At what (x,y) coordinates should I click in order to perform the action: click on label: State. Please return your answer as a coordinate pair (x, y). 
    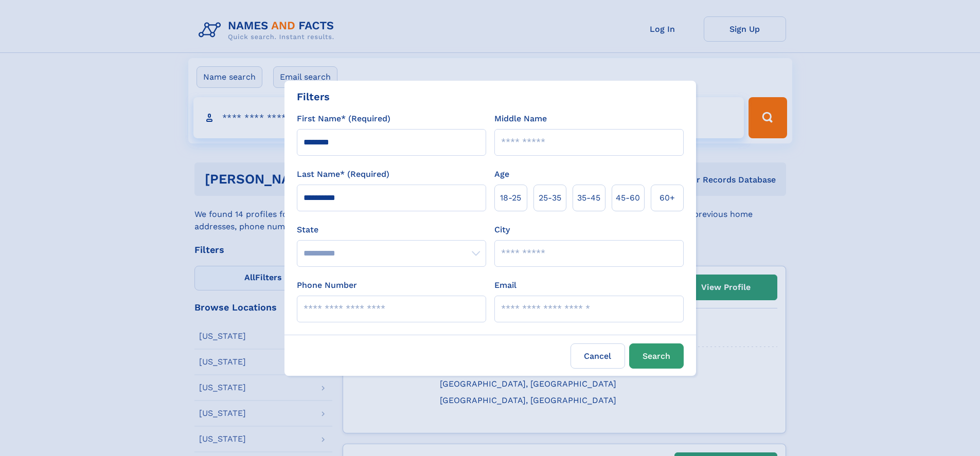
    Looking at the image, I should click on (391, 230).